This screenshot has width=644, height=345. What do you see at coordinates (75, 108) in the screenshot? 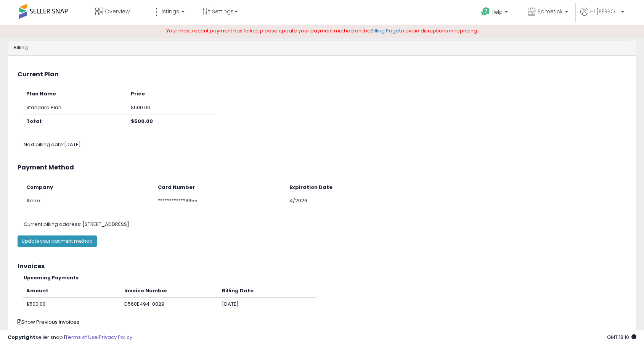
I see `td: Standard Plan` at bounding box center [75, 108].